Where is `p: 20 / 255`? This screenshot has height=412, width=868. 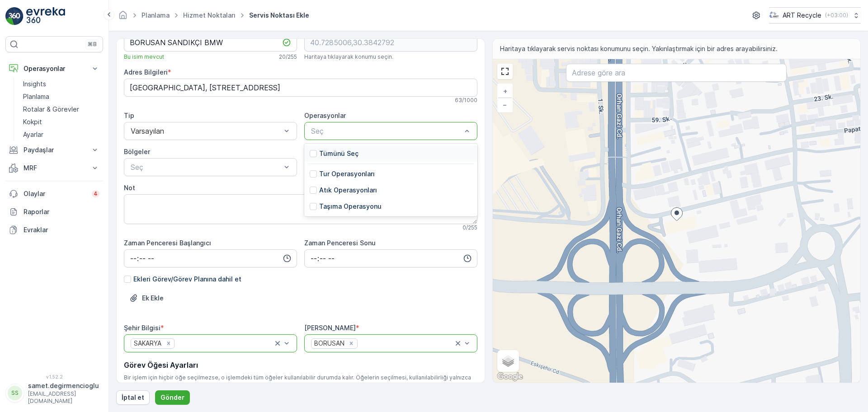 p: 20 / 255 is located at coordinates (288, 57).